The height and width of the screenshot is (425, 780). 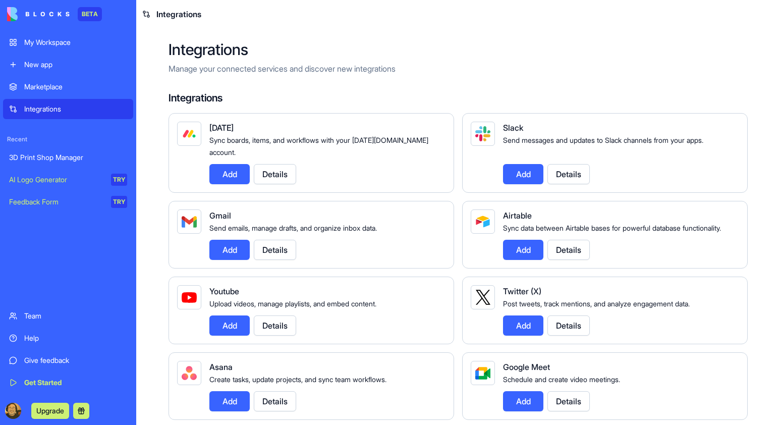 What do you see at coordinates (50, 411) in the screenshot?
I see `button: Upgrade` at bounding box center [50, 411].